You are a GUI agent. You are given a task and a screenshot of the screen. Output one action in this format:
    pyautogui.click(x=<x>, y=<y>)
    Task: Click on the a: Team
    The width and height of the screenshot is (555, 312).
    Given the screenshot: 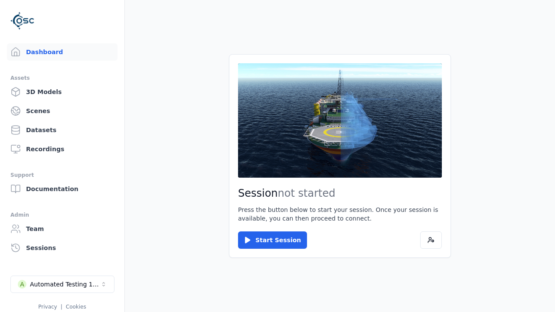 What is the action you would take?
    pyautogui.click(x=62, y=229)
    